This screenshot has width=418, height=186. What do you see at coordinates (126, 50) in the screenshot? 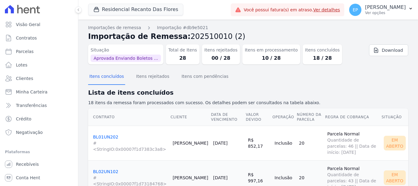
I see `dt: Situação` at bounding box center [126, 50].